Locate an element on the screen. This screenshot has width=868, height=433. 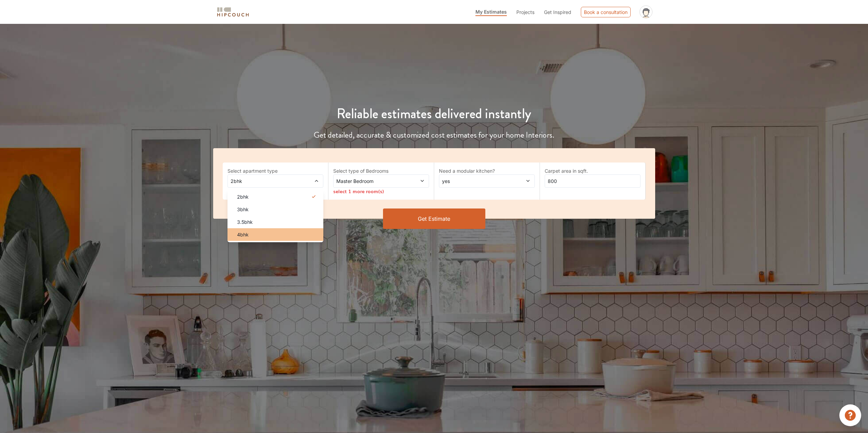
span: Master Bedroom is located at coordinates (368, 181).